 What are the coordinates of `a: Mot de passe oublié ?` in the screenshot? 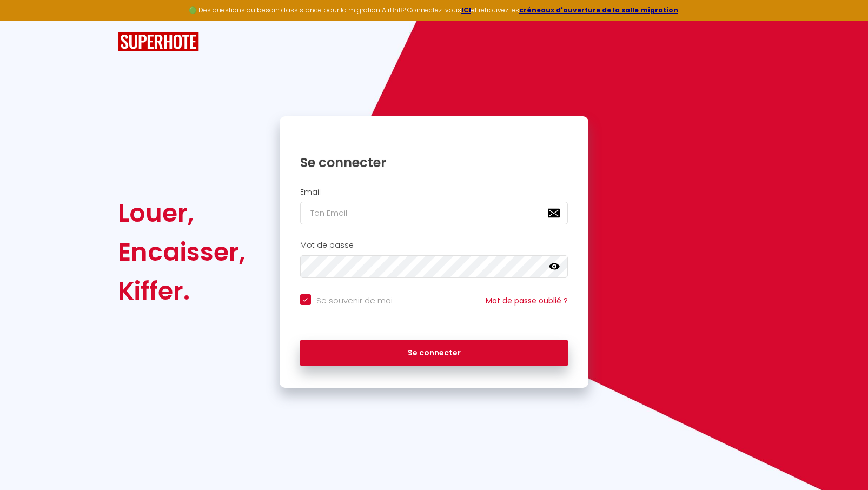 It's located at (527, 301).